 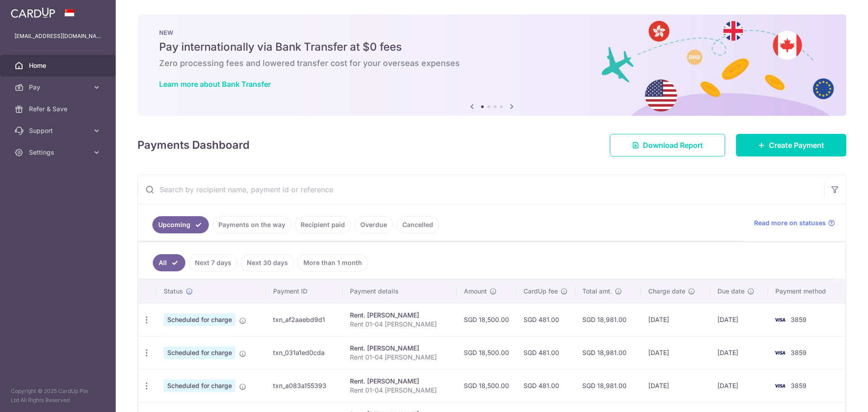 I want to click on span: Pay, so click(x=58, y=87).